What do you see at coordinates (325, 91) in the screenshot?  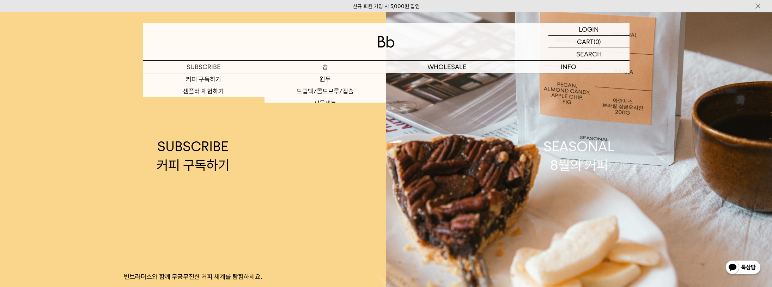 I see `a: 드립백/콜드브루/캡슐` at bounding box center [325, 91].